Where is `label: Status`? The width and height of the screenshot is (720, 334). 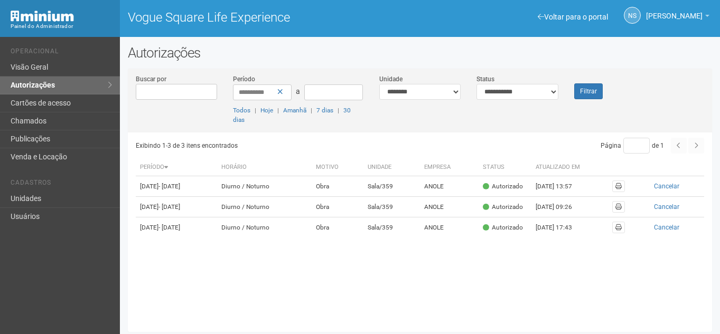
label: Status is located at coordinates (485, 79).